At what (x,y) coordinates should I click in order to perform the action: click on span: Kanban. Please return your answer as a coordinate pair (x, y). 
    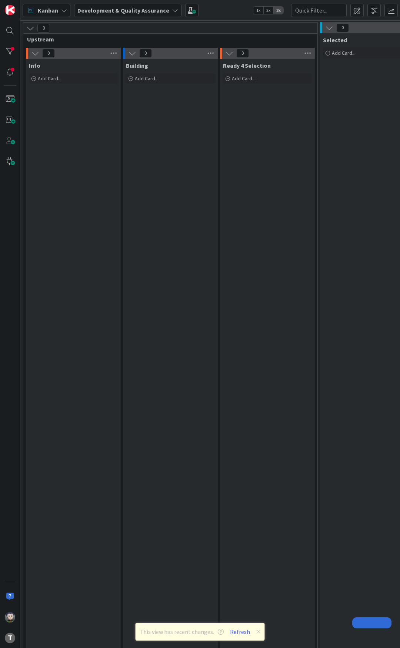
    Looking at the image, I should click on (48, 10).